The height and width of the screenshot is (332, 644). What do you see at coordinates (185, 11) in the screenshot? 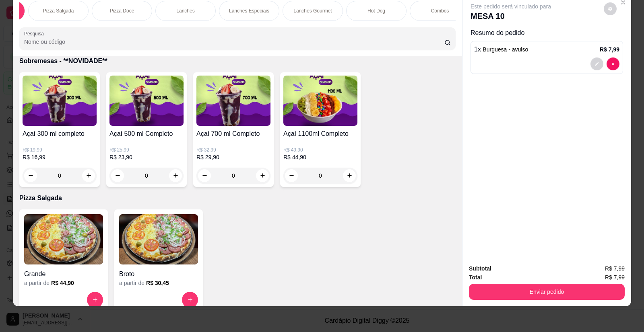
I see `p: Lanches` at bounding box center [185, 11].